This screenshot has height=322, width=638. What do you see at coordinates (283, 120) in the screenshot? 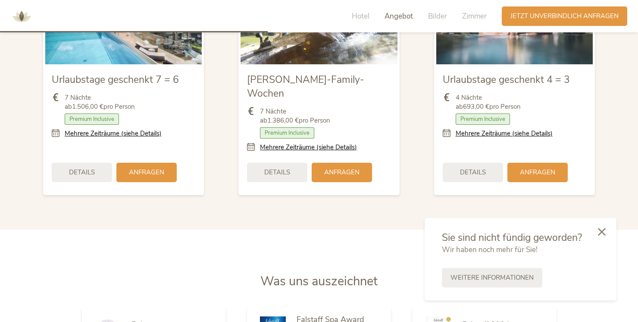
I see `b: 1.386,00 €` at bounding box center [283, 120].